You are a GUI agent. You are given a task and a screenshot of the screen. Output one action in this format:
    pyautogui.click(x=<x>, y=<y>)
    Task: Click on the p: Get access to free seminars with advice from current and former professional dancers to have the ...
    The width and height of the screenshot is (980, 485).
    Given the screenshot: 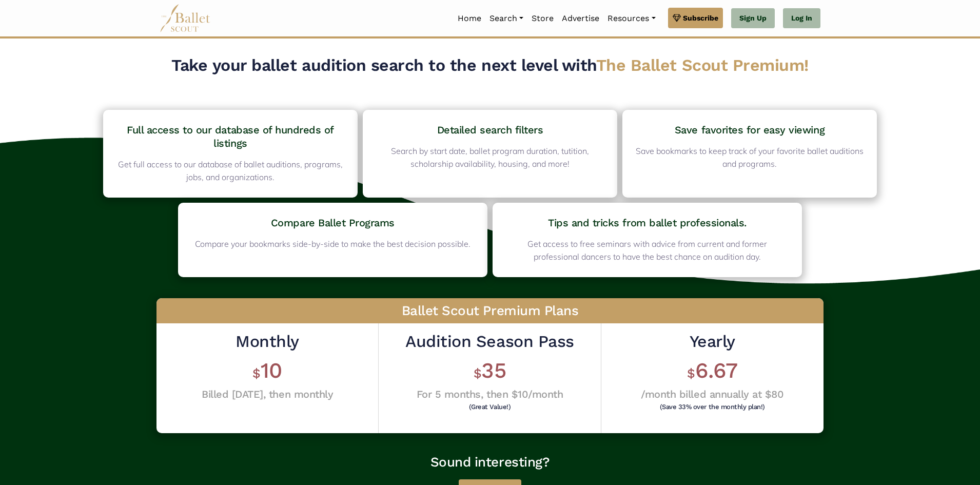 What is the action you would take?
    pyautogui.click(x=647, y=251)
    